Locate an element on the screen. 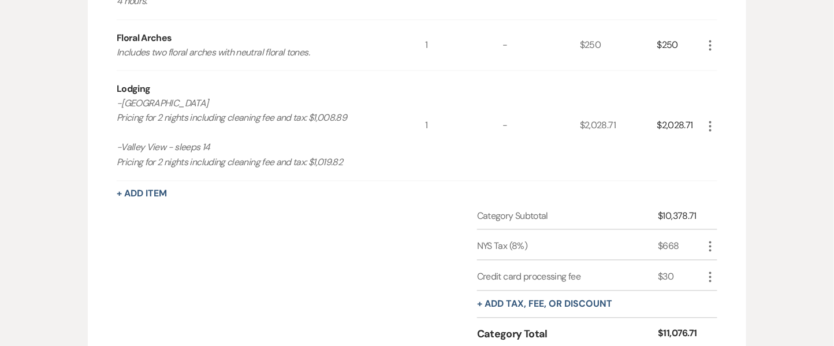 The height and width of the screenshot is (346, 834). button: + Add Item is located at coordinates (141, 194).